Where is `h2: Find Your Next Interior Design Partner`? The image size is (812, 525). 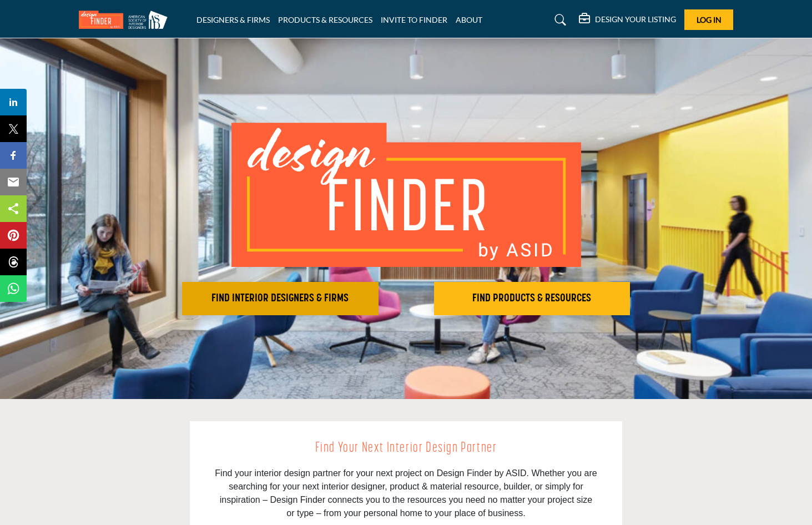 h2: Find Your Next Interior Design Partner is located at coordinates (406, 448).